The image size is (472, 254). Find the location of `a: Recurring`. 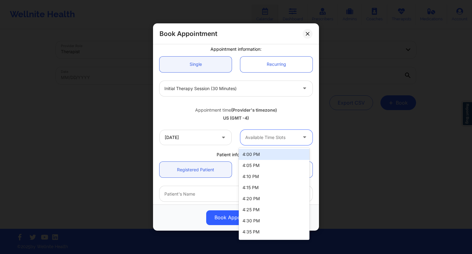

a: Recurring is located at coordinates (276, 64).